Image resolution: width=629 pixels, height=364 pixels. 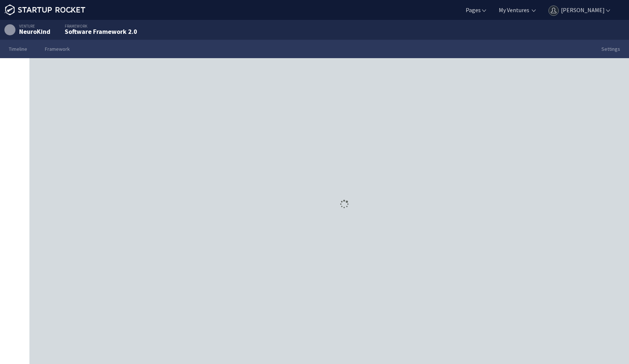 I want to click on a: Framework, so click(x=57, y=49).